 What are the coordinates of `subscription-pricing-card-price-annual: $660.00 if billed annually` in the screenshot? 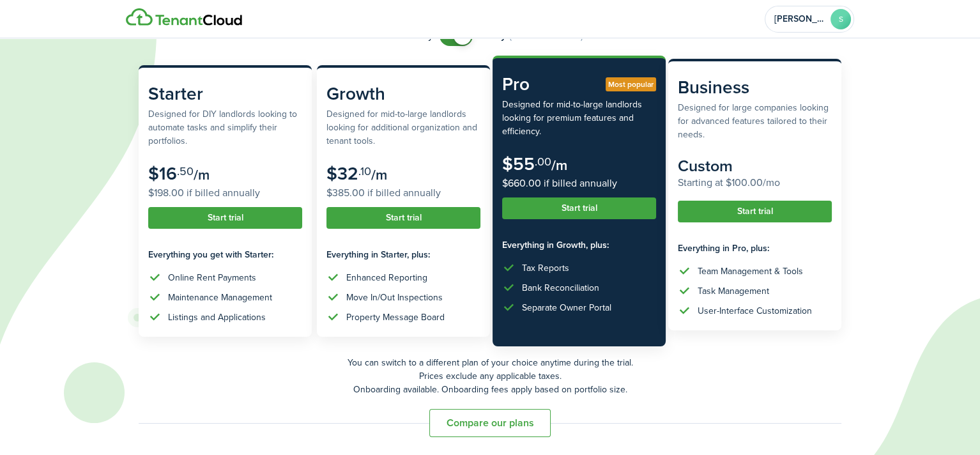 It's located at (579, 184).